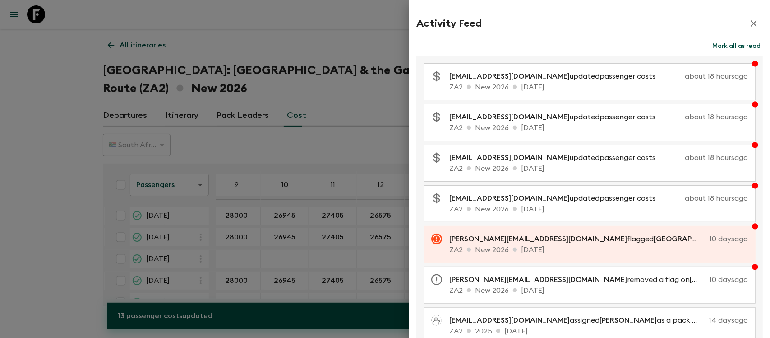 The height and width of the screenshot is (338, 770). What do you see at coordinates (737, 46) in the screenshot?
I see `button: Mark all as read` at bounding box center [737, 46].